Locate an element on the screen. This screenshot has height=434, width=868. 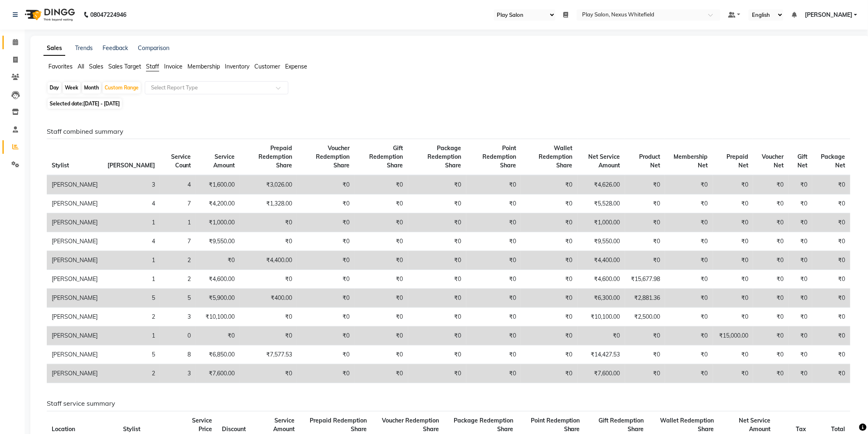
td: 4 is located at coordinates (131, 204).